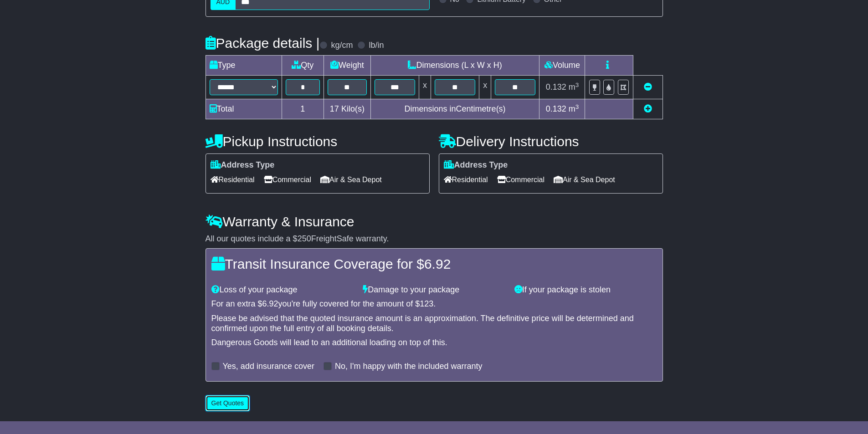 This screenshot has width=868, height=434. I want to click on td: Dimensions (L x W x H), so click(455, 65).